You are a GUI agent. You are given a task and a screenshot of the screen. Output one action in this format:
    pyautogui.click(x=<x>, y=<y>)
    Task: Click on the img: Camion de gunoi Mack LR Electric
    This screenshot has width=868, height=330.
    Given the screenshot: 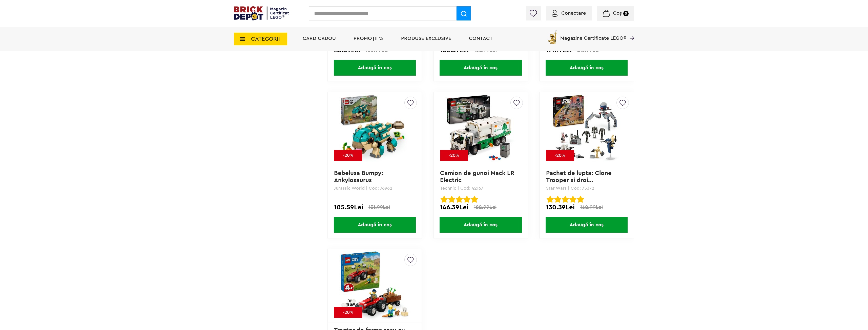 What is the action you would take?
    pyautogui.click(x=481, y=129)
    